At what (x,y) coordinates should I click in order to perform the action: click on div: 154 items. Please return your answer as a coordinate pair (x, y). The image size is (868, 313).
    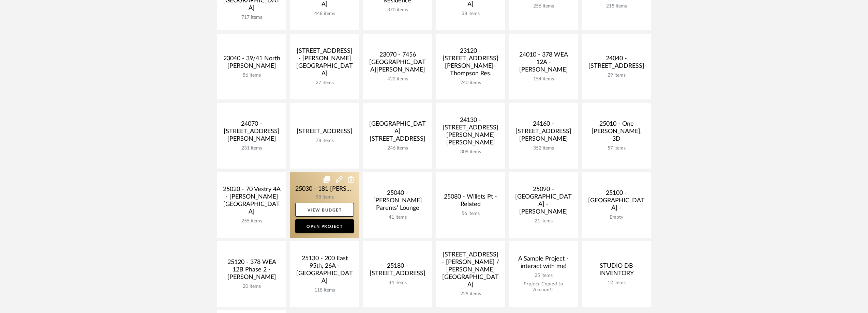
    Looking at the image, I should click on (543, 79).